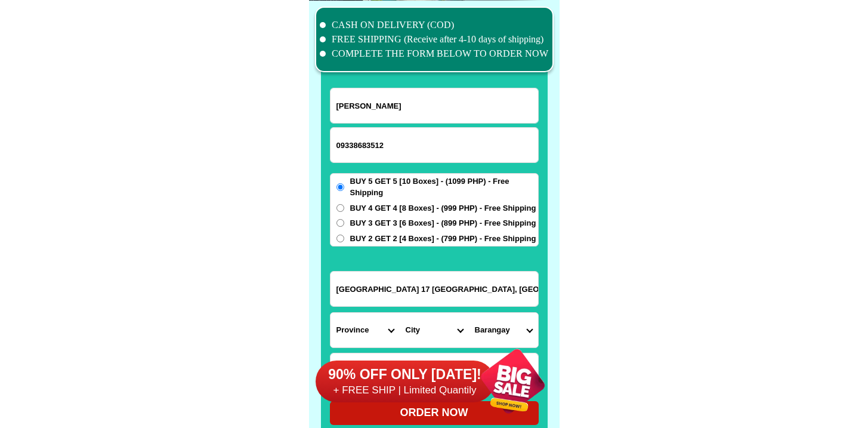 The height and width of the screenshot is (428, 868). What do you see at coordinates (434, 289) in the screenshot?
I see `input: Input address` at bounding box center [434, 289].